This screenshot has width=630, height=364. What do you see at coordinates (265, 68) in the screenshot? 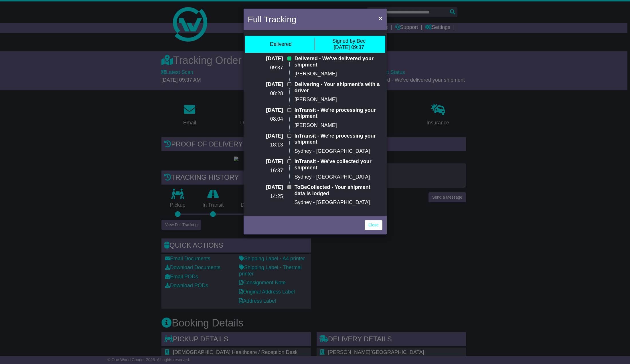
I see `p: 09:37` at bounding box center [265, 68].